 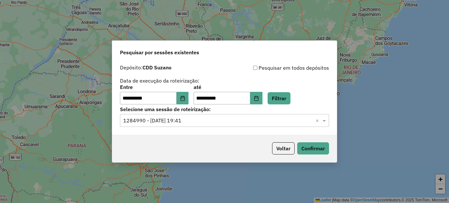 I want to click on strong: CDD Suzano, so click(x=157, y=68).